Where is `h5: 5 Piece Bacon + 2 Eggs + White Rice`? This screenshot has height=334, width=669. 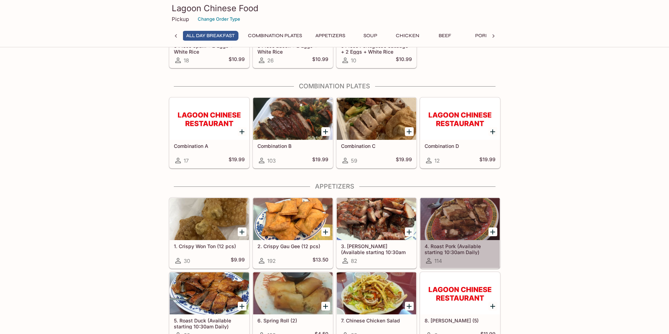 h5: 5 Piece Bacon + 2 Eggs + White Rice is located at coordinates (293, 48).